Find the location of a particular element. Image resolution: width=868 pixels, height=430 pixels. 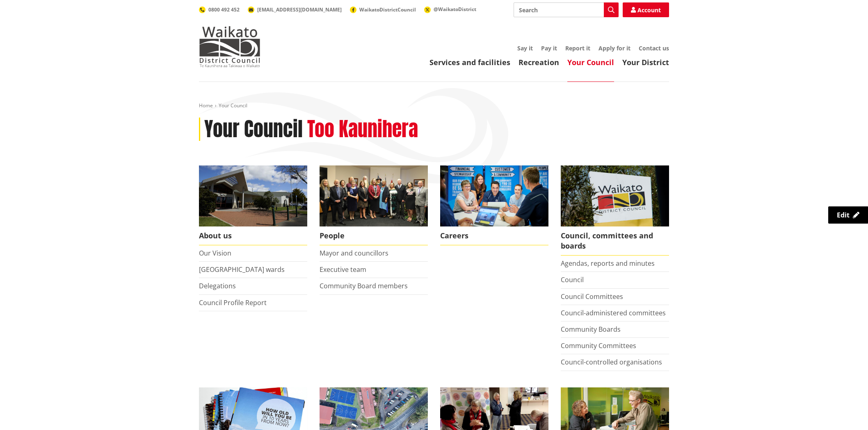

a: Council-administered committees is located at coordinates (613, 313).